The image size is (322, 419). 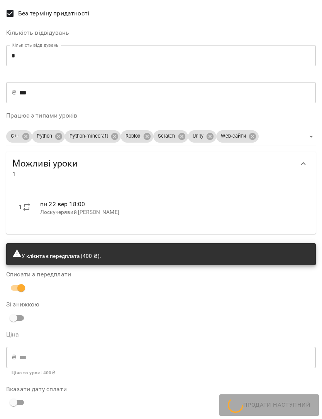 What do you see at coordinates (161, 116) in the screenshot?
I see `label: Працює з типами уроків` at bounding box center [161, 116].